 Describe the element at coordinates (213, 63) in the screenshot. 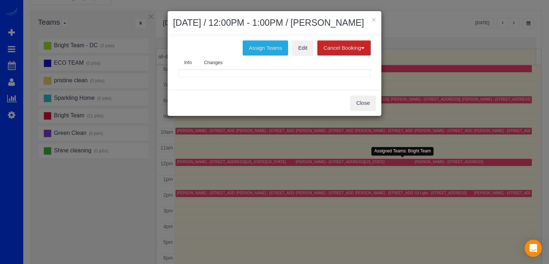

I see `a: Changes` at that location.